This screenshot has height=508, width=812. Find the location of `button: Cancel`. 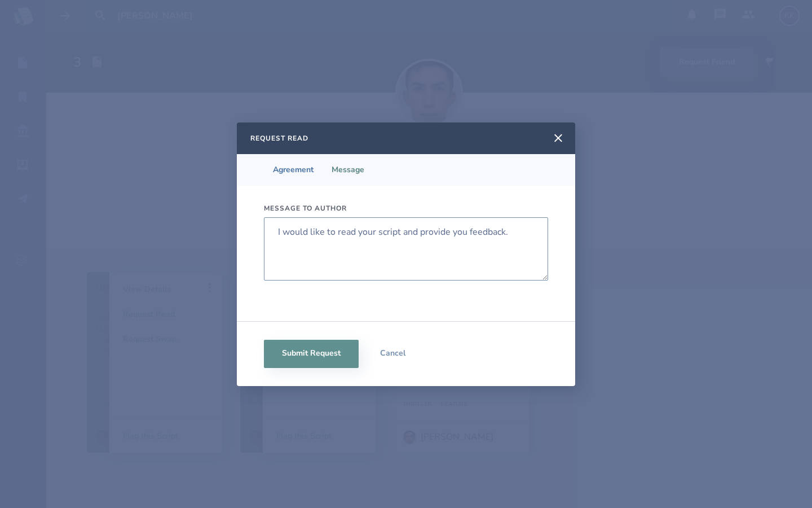

button: Cancel is located at coordinates (392, 354).